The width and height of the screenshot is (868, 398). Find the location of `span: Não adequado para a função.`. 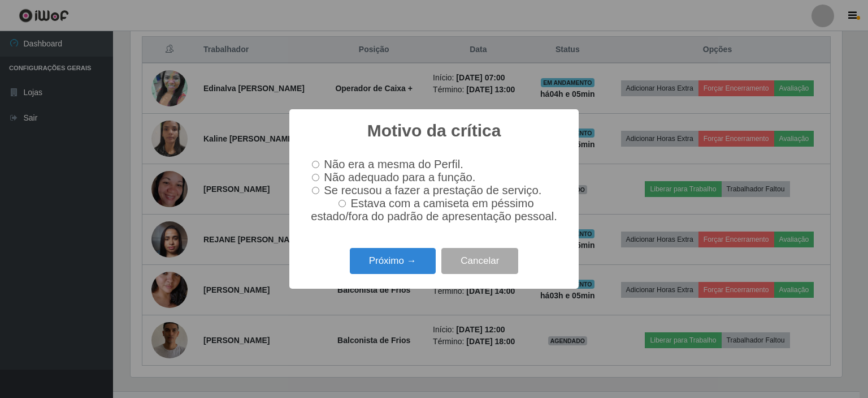

span: Não adequado para a função. is located at coordinates (400, 177).